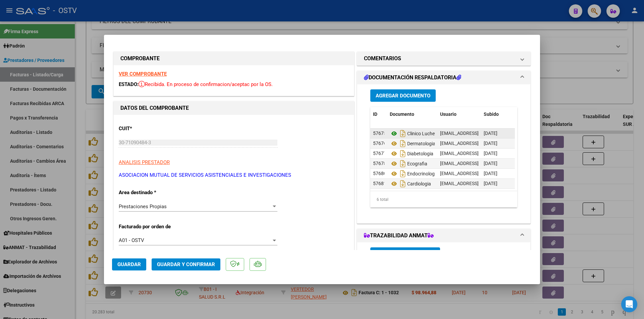 This screenshot has height=319, width=644. What do you see at coordinates (155, 108) in the screenshot?
I see `strong: DATOS DEL COMPROBANTE` at bounding box center [155, 108].